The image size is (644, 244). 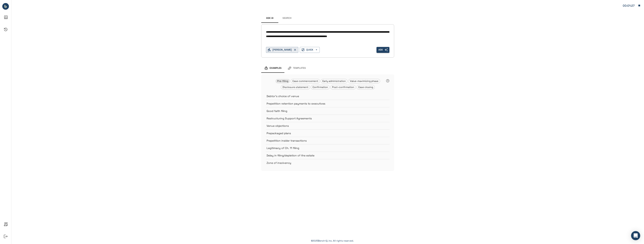 What do you see at coordinates (323, 111) in the screenshot?
I see `p: Good faith filing` at bounding box center [323, 111].